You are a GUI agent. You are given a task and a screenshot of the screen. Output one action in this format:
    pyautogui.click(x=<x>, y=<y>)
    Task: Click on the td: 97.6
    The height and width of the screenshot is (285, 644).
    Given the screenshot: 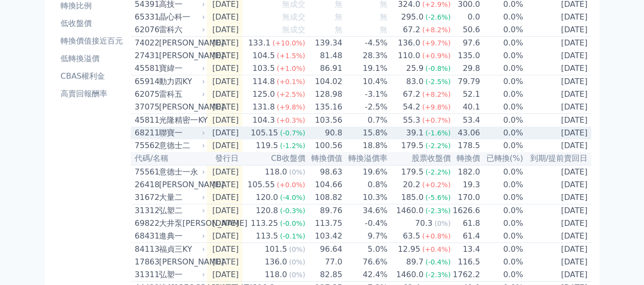 What is the action you would take?
    pyautogui.click(x=466, y=43)
    